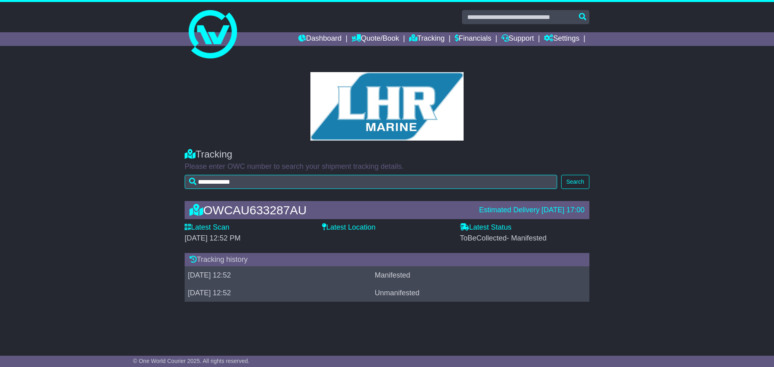 The image size is (774, 367). Describe the element at coordinates (527, 238) in the screenshot. I see `span: - Manifested` at that location.